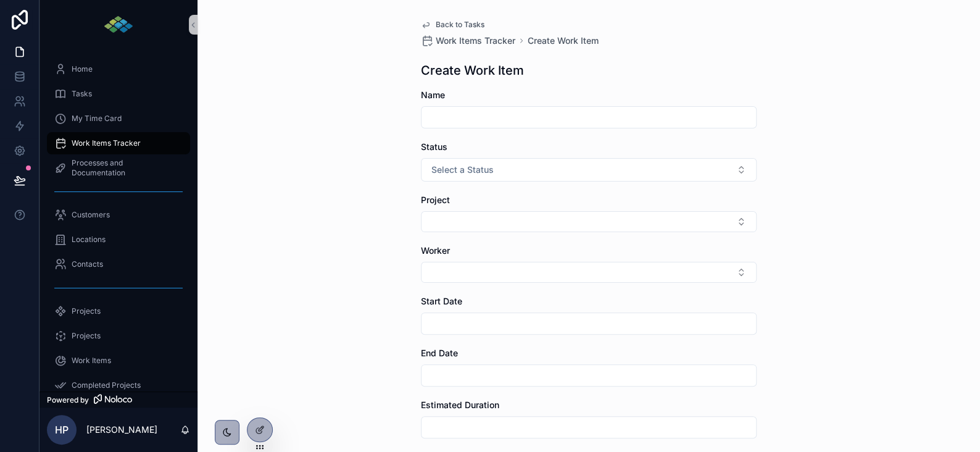 The image size is (980, 452). I want to click on span: Customers, so click(91, 215).